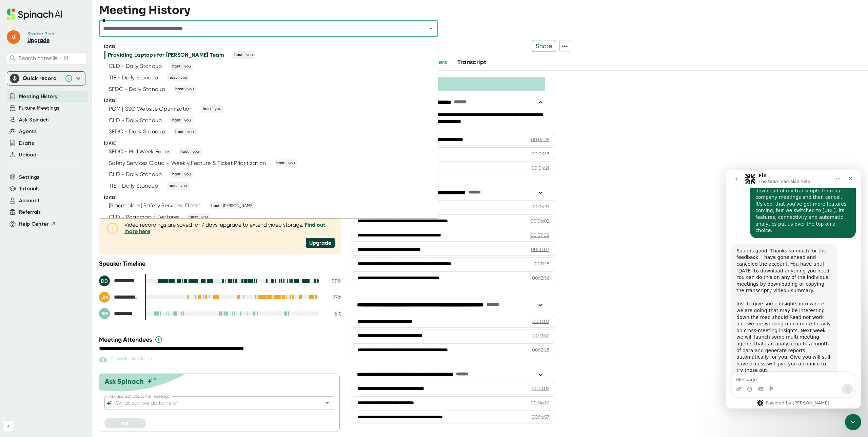 The image size is (868, 437). I want to click on a: Find out more here, so click(225, 228).